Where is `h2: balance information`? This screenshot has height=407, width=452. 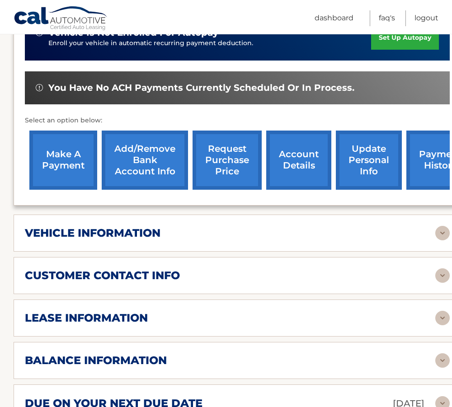 h2: balance information is located at coordinates (96, 361).